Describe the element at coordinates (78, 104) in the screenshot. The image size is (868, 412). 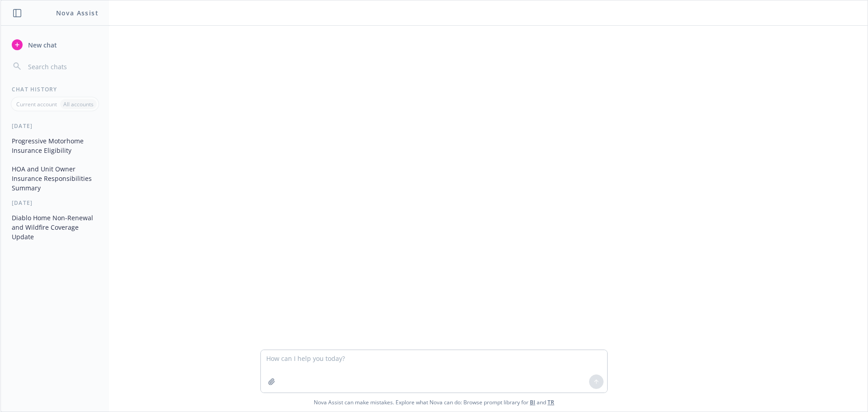
I see `p: All accounts` at that location.